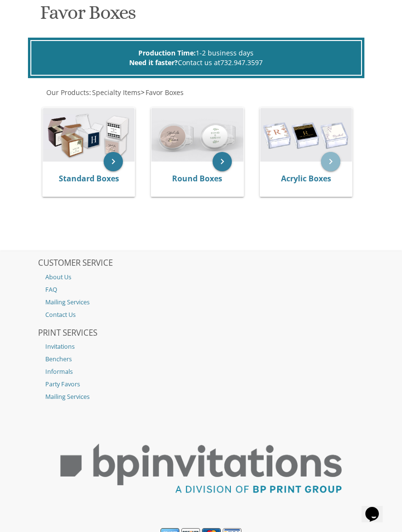 The image size is (402, 532). I want to click on a: 732.947.3597, so click(242, 62).